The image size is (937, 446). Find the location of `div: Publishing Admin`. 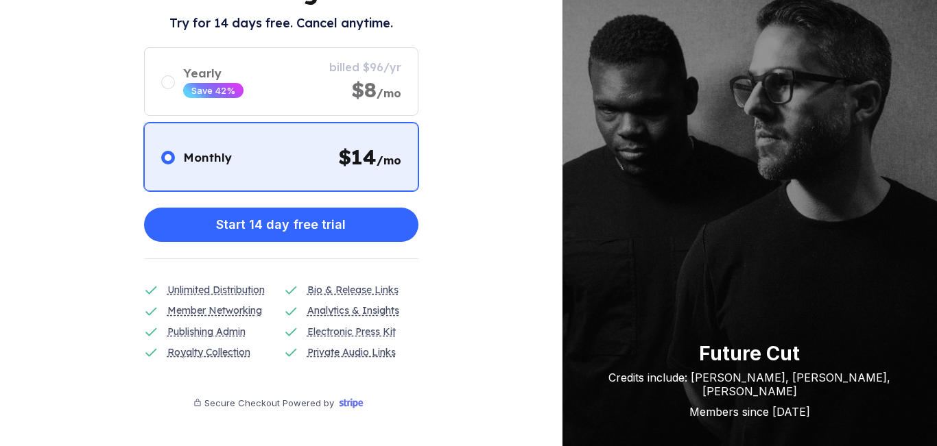

div: Publishing Admin is located at coordinates (206, 332).